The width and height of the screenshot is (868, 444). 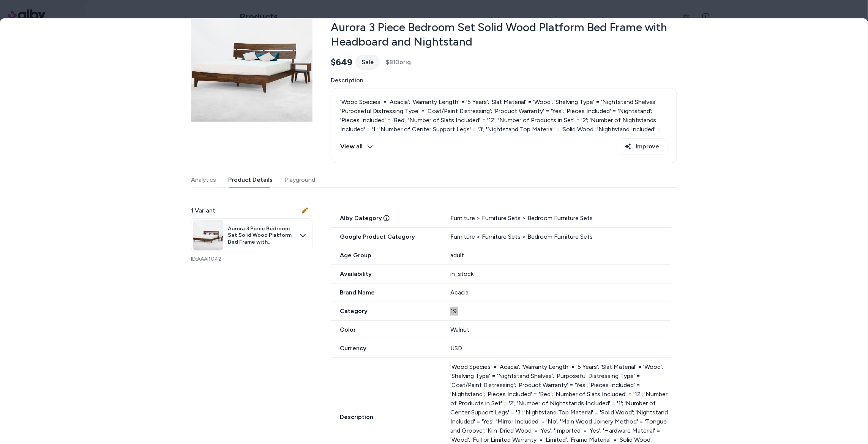 What do you see at coordinates (642, 146) in the screenshot?
I see `button: Improve` at bounding box center [642, 146].